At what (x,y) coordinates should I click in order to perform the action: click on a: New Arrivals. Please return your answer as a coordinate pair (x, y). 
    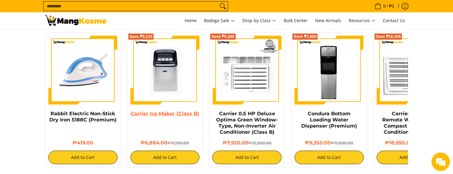
    Looking at the image, I should click on (328, 21).